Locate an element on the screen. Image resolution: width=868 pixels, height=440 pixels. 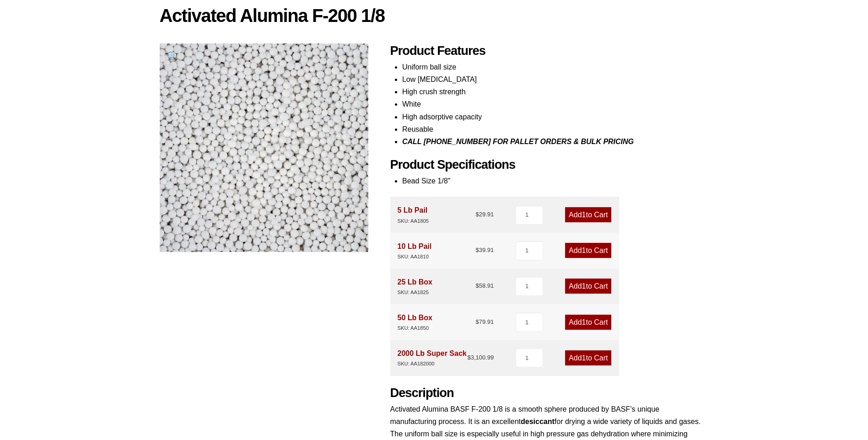
div: 10 Lb Pail is located at coordinates (415, 251).